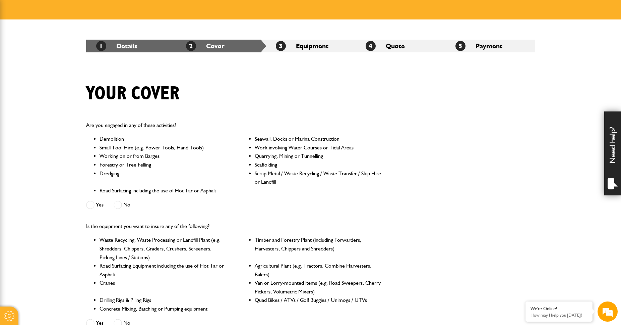 This screenshot has width=621, height=325. I want to click on li: Scaffolding, so click(318, 165).